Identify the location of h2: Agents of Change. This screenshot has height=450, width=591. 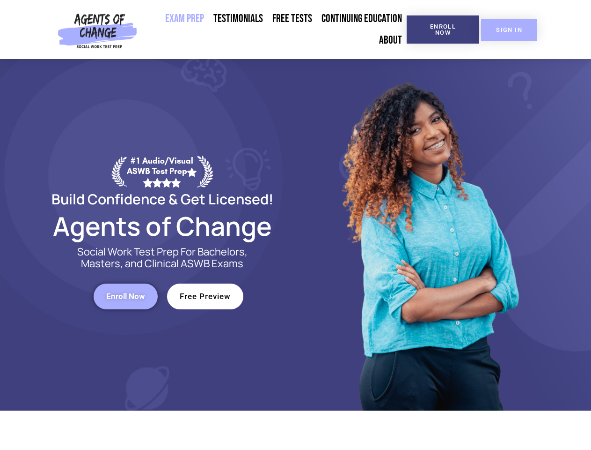
(162, 226).